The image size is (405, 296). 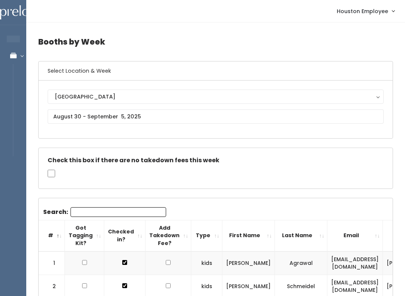 What do you see at coordinates (216, 161) in the screenshot?
I see `h5: Check this box if there are no takedown fees this week` at bounding box center [216, 161].